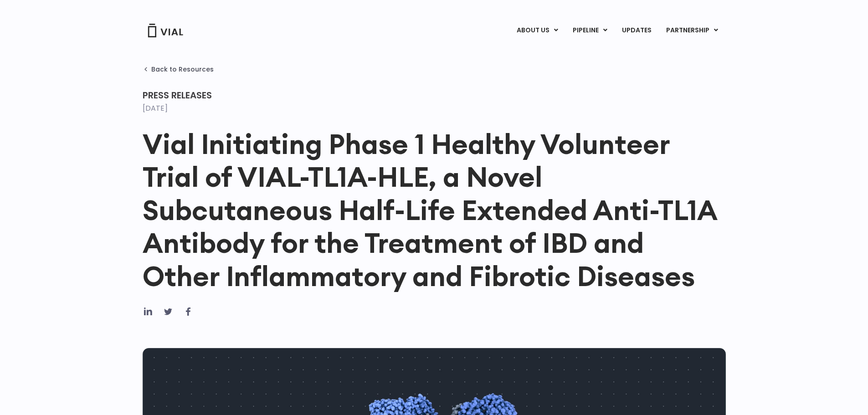 The image size is (868, 415). Describe the element at coordinates (590, 31) in the screenshot. I see `a: PIPELINEMenu Toggle` at that location.